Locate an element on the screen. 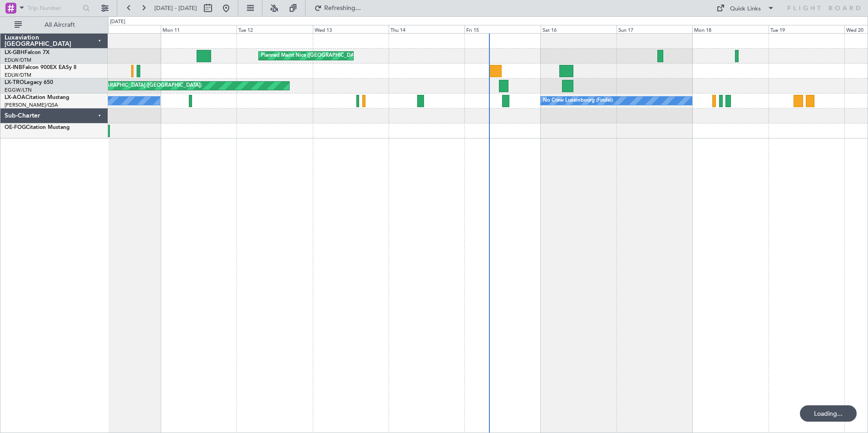 The image size is (868, 433). div: Sun 10 is located at coordinates (123, 29).